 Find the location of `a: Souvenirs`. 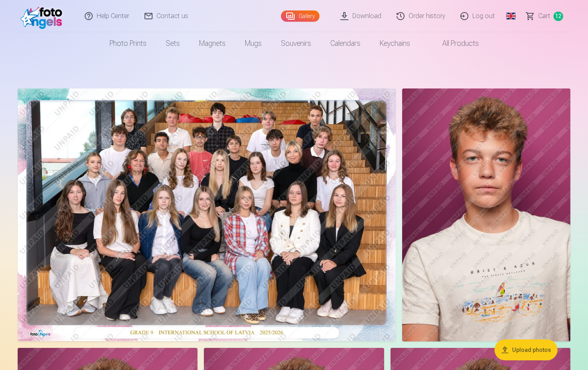

a: Souvenirs is located at coordinates (296, 44).